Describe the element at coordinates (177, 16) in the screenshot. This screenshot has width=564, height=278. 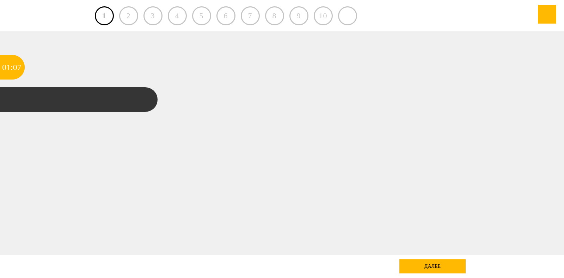
I see `div: 4` at that location.